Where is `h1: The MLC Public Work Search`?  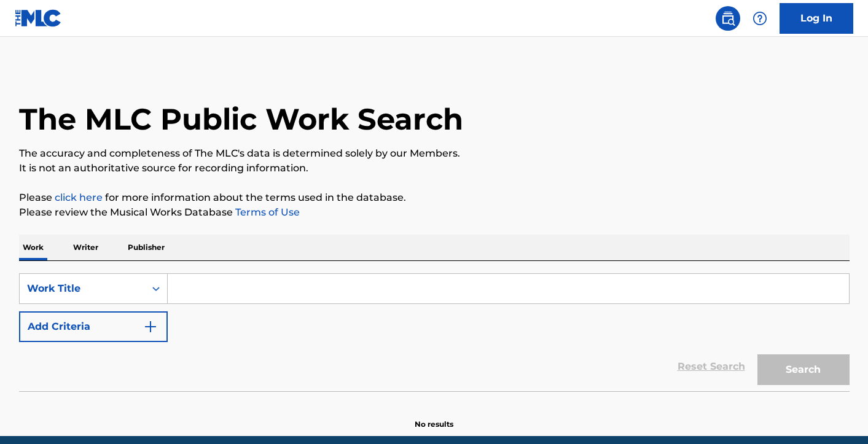
h1: The MLC Public Work Search is located at coordinates (241, 119).